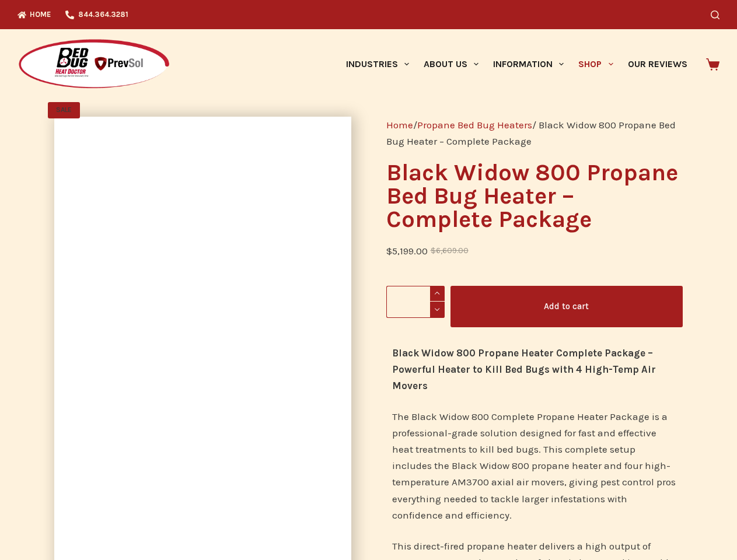  What do you see at coordinates (566, 307) in the screenshot?
I see `button: Add to cart` at bounding box center [566, 307].